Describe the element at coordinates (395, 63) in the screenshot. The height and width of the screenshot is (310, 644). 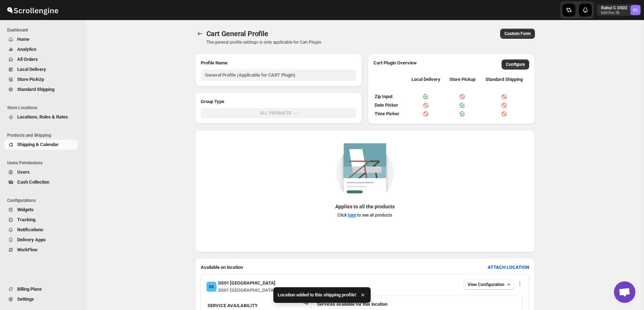
I see `b: Cart Plugin Overview` at that location.